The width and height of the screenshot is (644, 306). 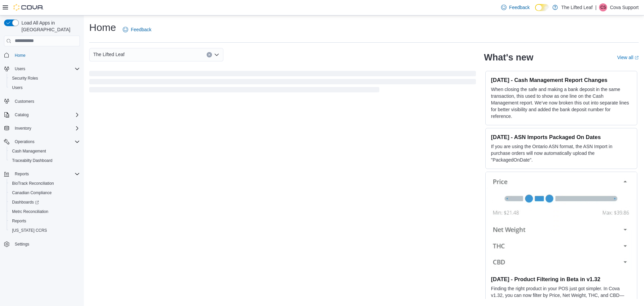 I want to click on svg: External link, so click(x=636, y=58).